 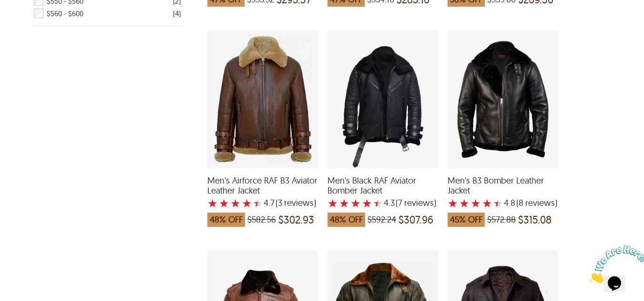 What do you see at coordinates (107, 13) in the screenshot?
I see `div: Filter $560 - $600 Men Aviator Leather Jackets` at bounding box center [107, 13].